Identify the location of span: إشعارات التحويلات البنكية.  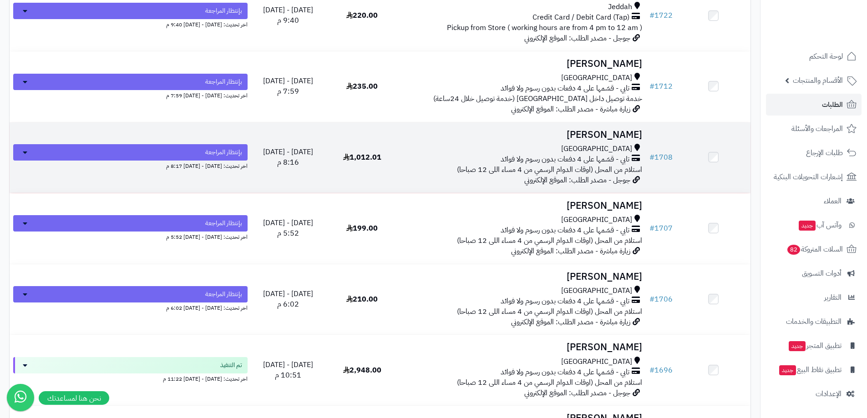
(808, 177).